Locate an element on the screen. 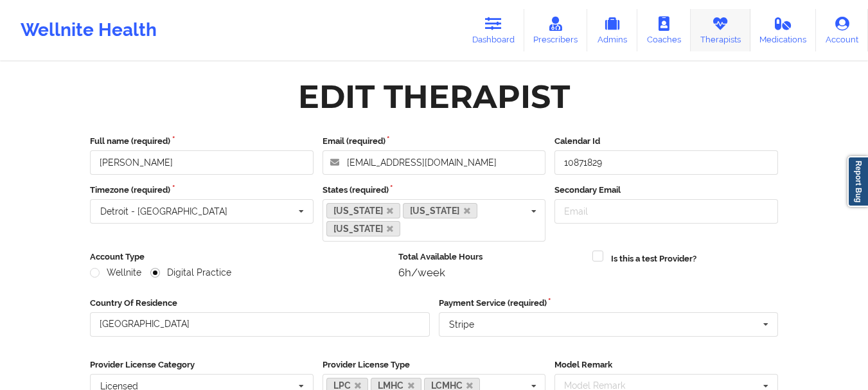 Image resolution: width=868 pixels, height=390 pixels. a: Prescribers is located at coordinates (556, 30).